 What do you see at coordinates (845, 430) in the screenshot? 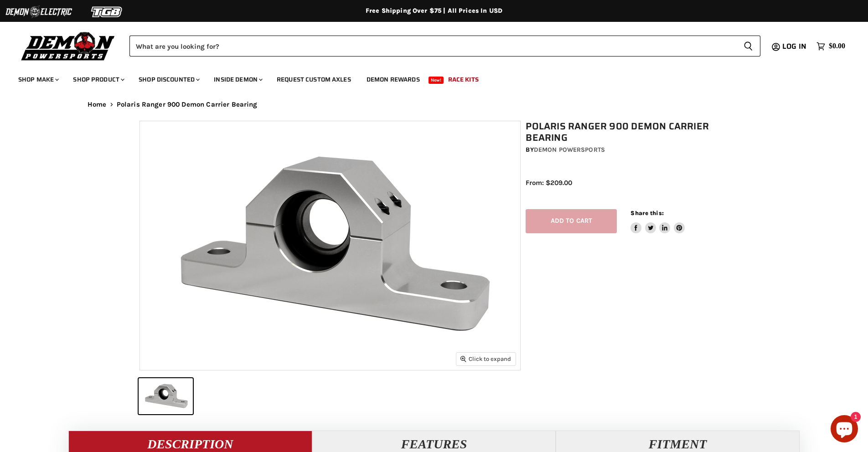
I see `inbox-online-store-chat: Shopify online store chat` at bounding box center [845, 430].